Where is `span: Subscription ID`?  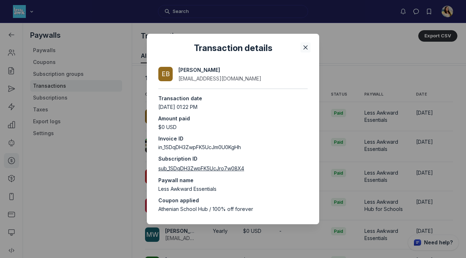
span: Subscription ID is located at coordinates (233, 159).